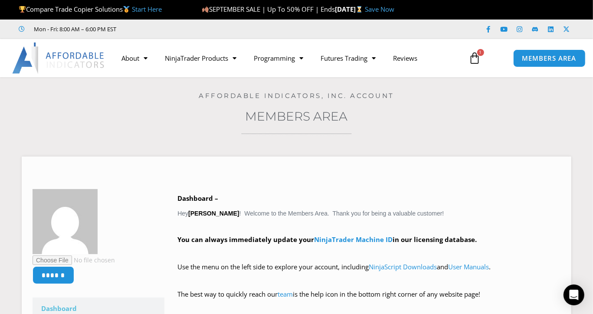  I want to click on a: Members Area, so click(297, 116).